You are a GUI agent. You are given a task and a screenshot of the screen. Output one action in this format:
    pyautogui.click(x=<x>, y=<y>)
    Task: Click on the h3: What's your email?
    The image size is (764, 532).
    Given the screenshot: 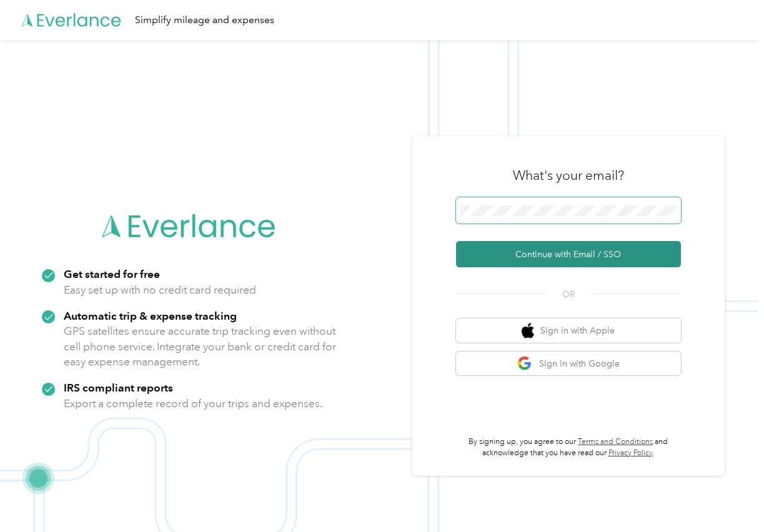 What is the action you would take?
    pyautogui.click(x=568, y=176)
    